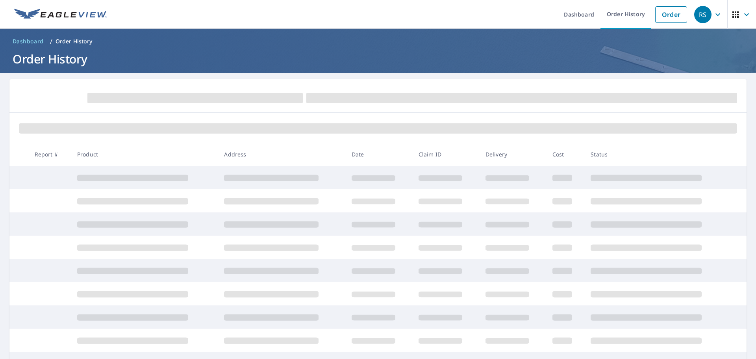 This screenshot has width=756, height=359. Describe the element at coordinates (378, 41) in the screenshot. I see `nav: breadcrumb` at that location.